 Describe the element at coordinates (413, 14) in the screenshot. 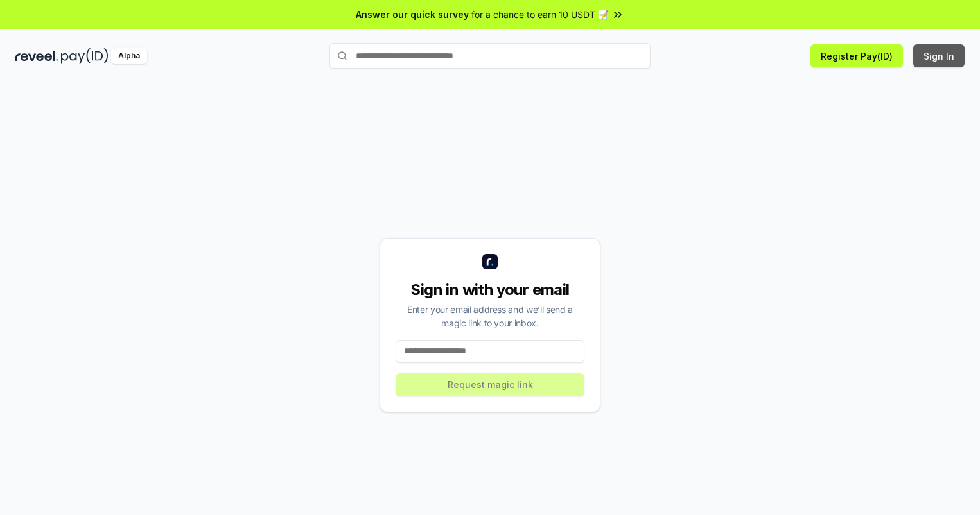

I see `span: Answer our quick survey` at that location.